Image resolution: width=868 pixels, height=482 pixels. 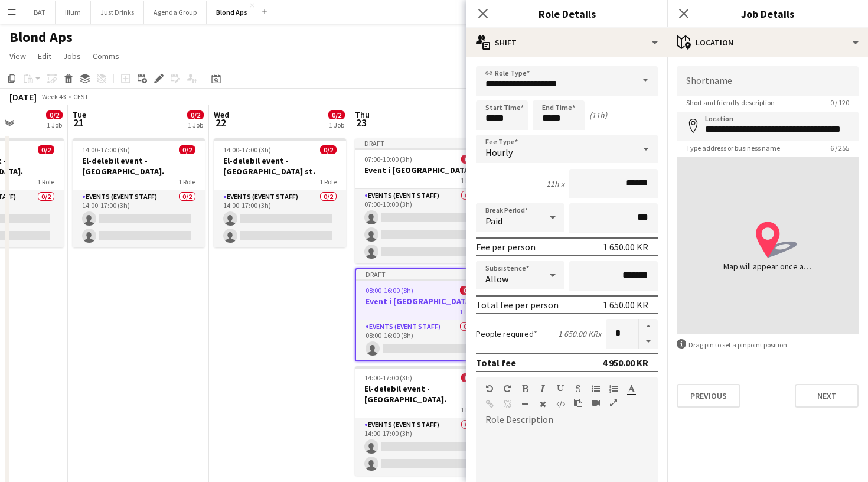 What do you see at coordinates (106, 56) in the screenshot?
I see `span: Comms` at bounding box center [106, 56].